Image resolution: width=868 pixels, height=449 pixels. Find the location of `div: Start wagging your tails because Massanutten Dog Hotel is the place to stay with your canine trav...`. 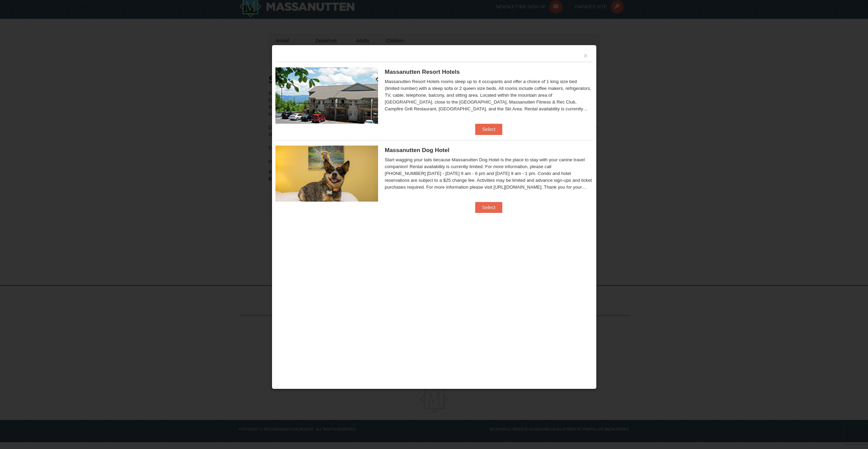

div: Start wagging your tails because Massanutten Dog Hotel is the place to stay with your canine trav... is located at coordinates (489, 174).